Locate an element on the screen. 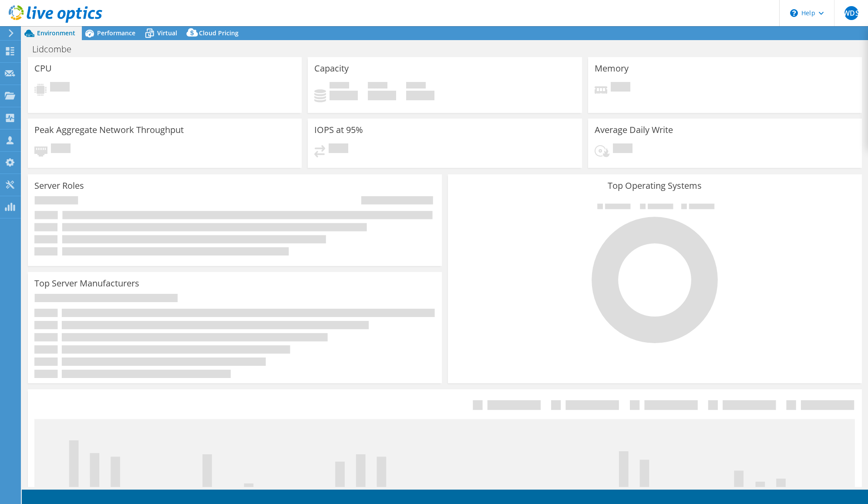  h3: CPU is located at coordinates (43, 69).